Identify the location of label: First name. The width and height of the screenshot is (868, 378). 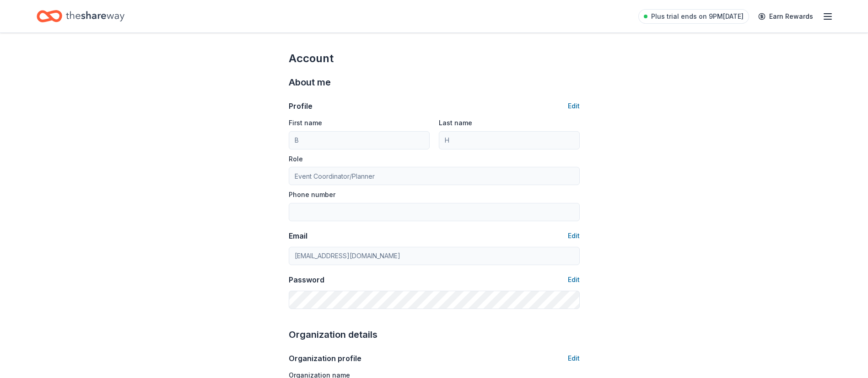
(305, 123).